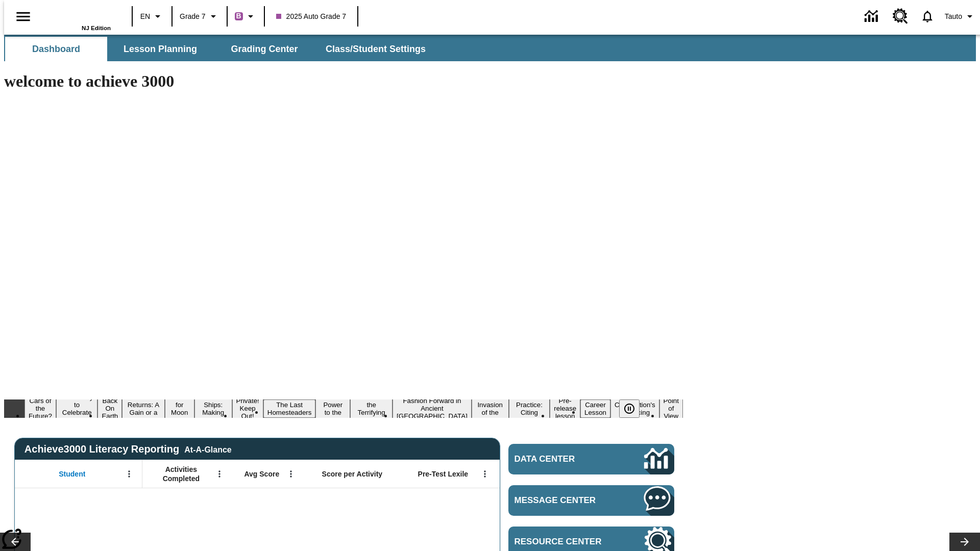  What do you see at coordinates (352, 474) in the screenshot?
I see `span: Score per Activity` at bounding box center [352, 474].